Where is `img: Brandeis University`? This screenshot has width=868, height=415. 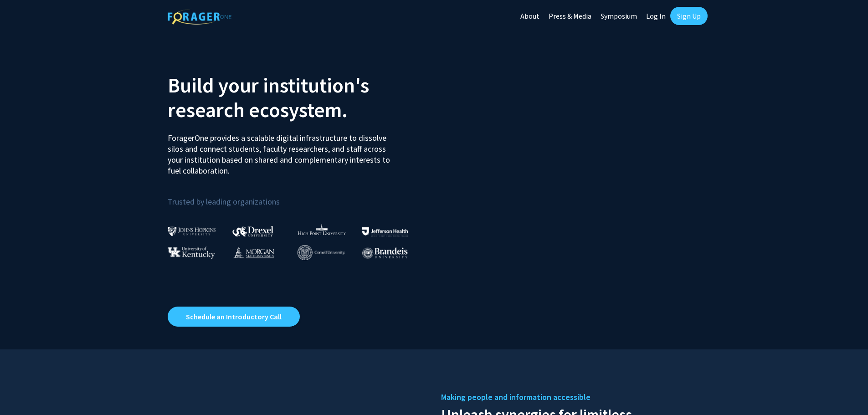 img: Brandeis University is located at coordinates (385, 253).